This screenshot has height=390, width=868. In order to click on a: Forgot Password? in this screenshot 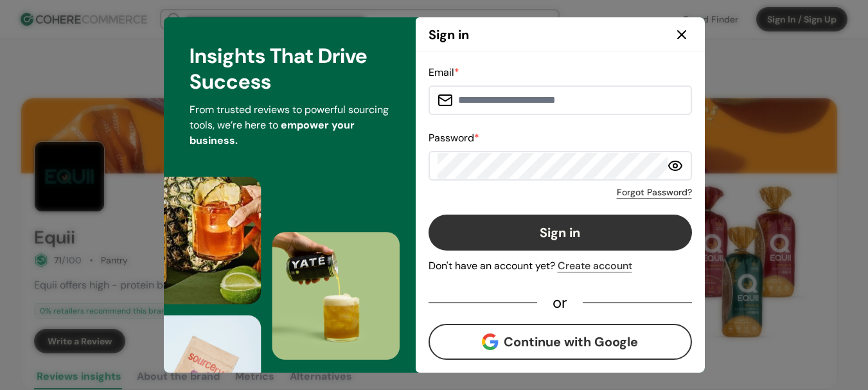, I will do `click(654, 193)`.